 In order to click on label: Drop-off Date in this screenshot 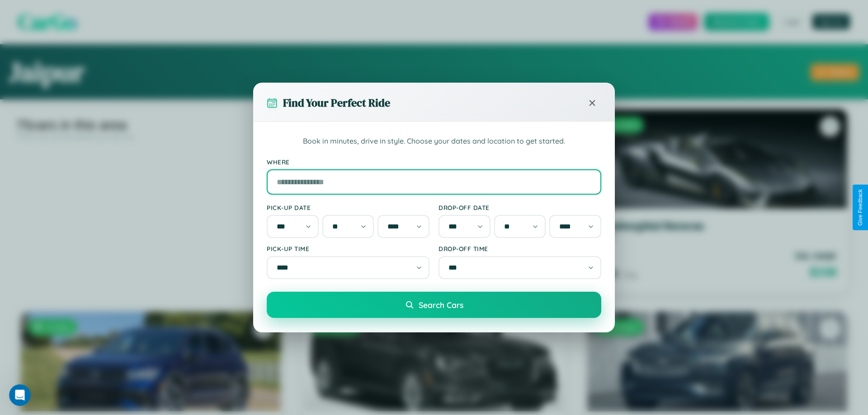, I will do `click(520, 208)`.